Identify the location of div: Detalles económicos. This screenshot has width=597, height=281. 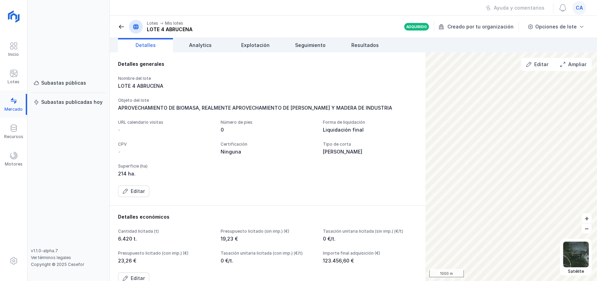
(268, 217).